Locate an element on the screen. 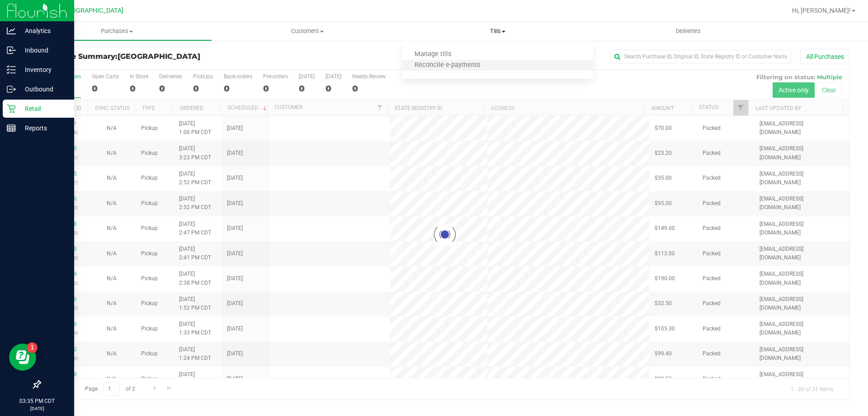  a: Deliveries is located at coordinates (689, 31).